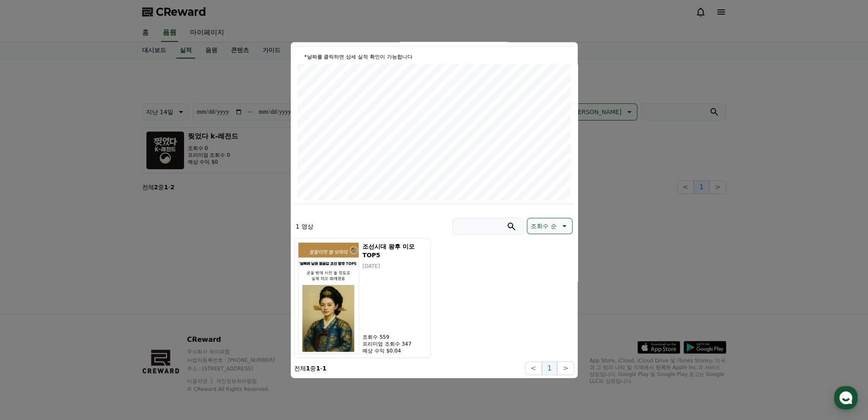 The width and height of the screenshot is (868, 420). What do you see at coordinates (394, 344) in the screenshot?
I see `p: 프리미엄 조회수 347` at bounding box center [394, 344].